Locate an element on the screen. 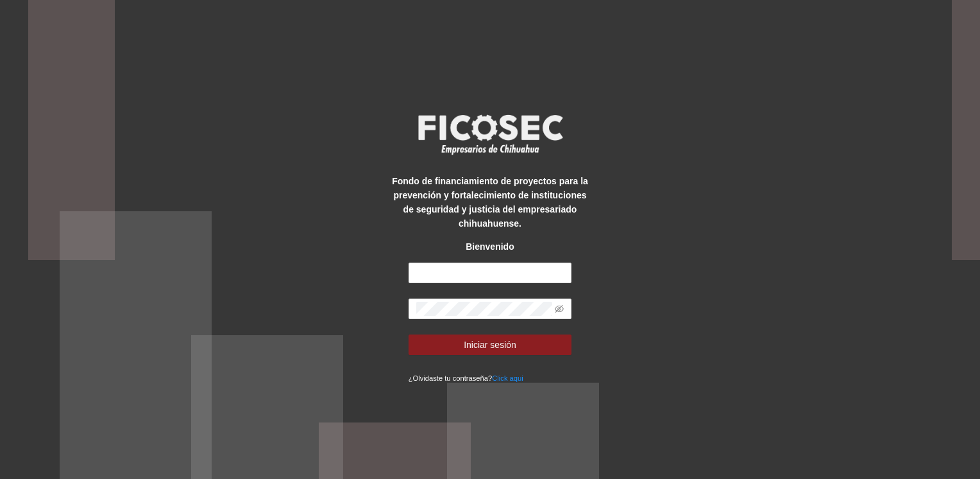  button: Iniciar sesión is located at coordinates (490, 344).